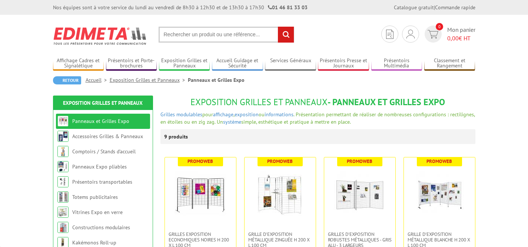  Describe the element at coordinates (440, 195) in the screenshot. I see `img: Grille d'exposition métallique blanche H 200 x L 100 cm` at that location.